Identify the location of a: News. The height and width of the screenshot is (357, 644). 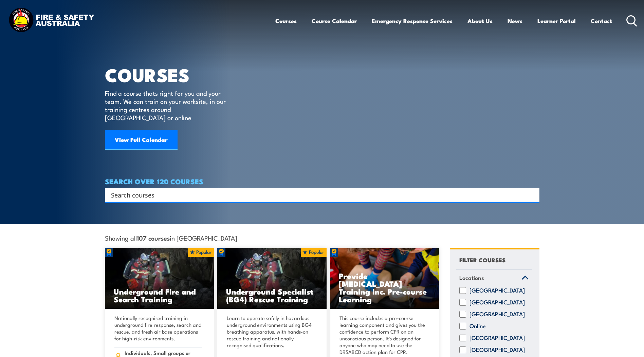
(515, 20).